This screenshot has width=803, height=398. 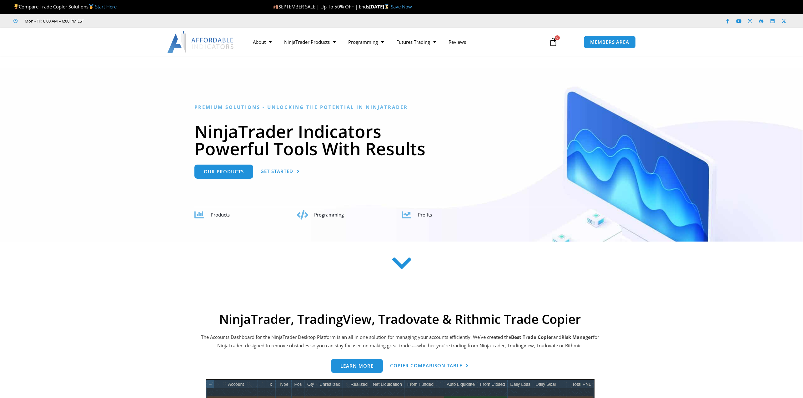 What do you see at coordinates (416, 42) in the screenshot?
I see `a: Futures Trading` at bounding box center [416, 42].